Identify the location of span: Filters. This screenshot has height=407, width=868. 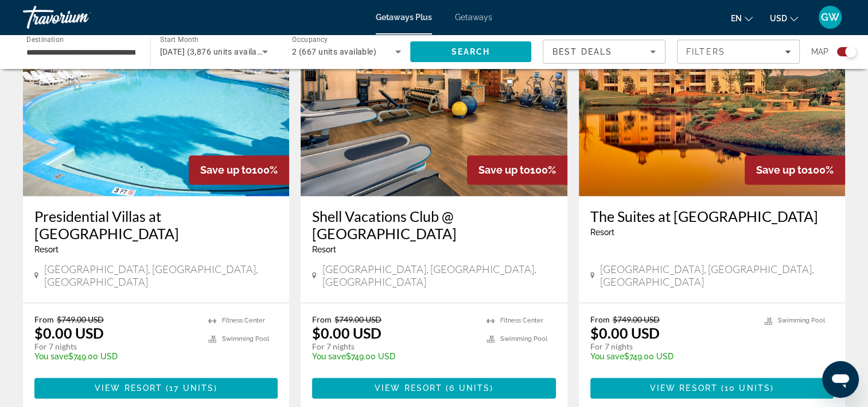
(706, 52).